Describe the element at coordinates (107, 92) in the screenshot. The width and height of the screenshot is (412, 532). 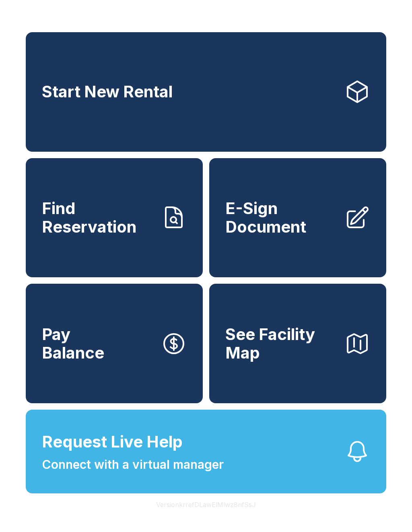
I see `span: Start New Rental` at that location.